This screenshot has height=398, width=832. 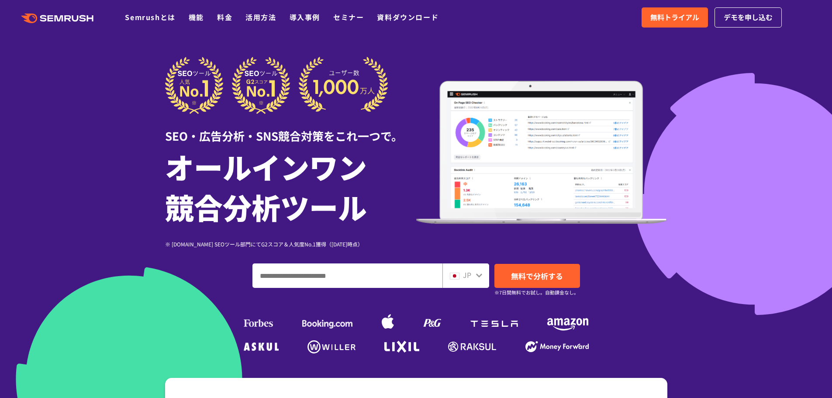 What do you see at coordinates (675, 17) in the screenshot?
I see `a: 無料トライアル` at bounding box center [675, 17].